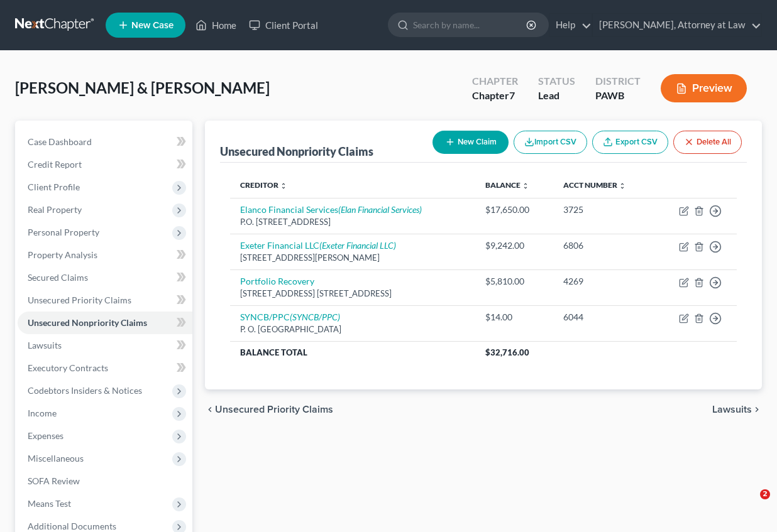 The width and height of the screenshot is (777, 532). What do you see at coordinates (603, 281) in the screenshot?
I see `div: 4269` at bounding box center [603, 281].